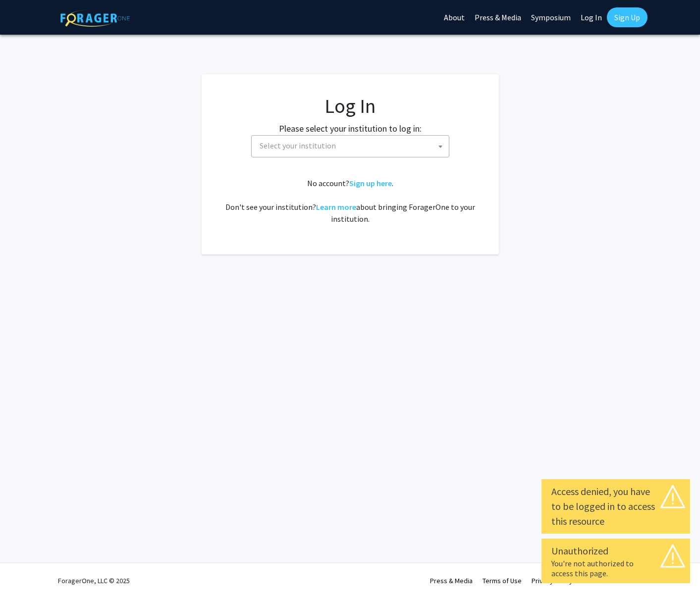 The width and height of the screenshot is (700, 598). I want to click on a: Press & Media, so click(451, 581).